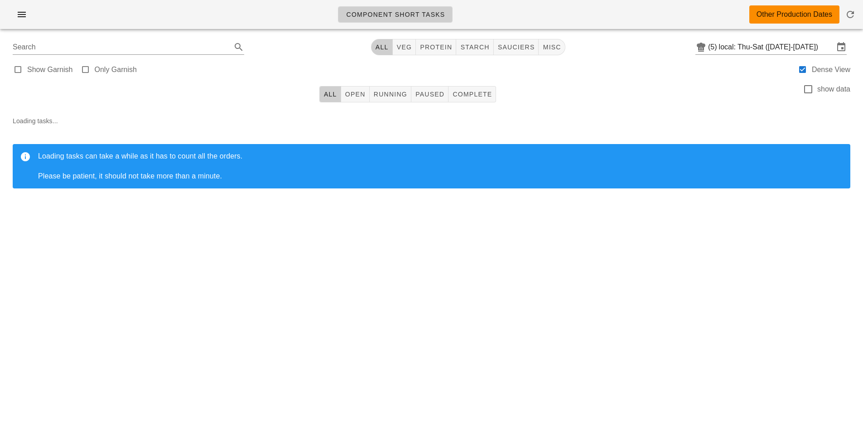 Image resolution: width=863 pixels, height=448 pixels. I want to click on span: Running, so click(390, 94).